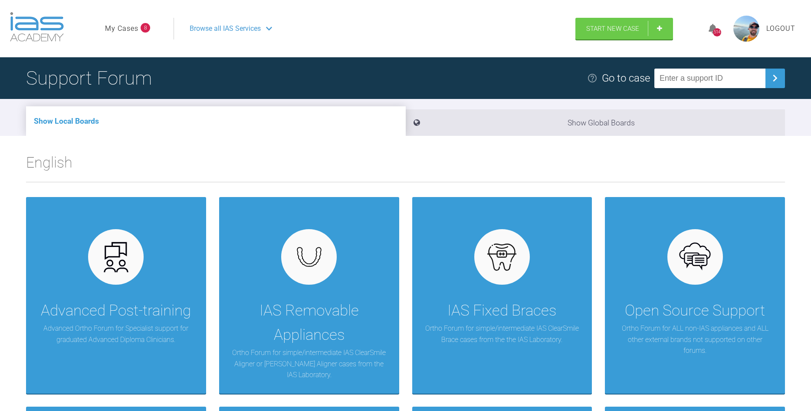 Image resolution: width=811 pixels, height=411 pixels. I want to click on a: IAS Removable AppliancesOrtho Forum for simple/intermediate IAS ClearSmile Aligner or [PERSON_NAM..., so click(309, 295).